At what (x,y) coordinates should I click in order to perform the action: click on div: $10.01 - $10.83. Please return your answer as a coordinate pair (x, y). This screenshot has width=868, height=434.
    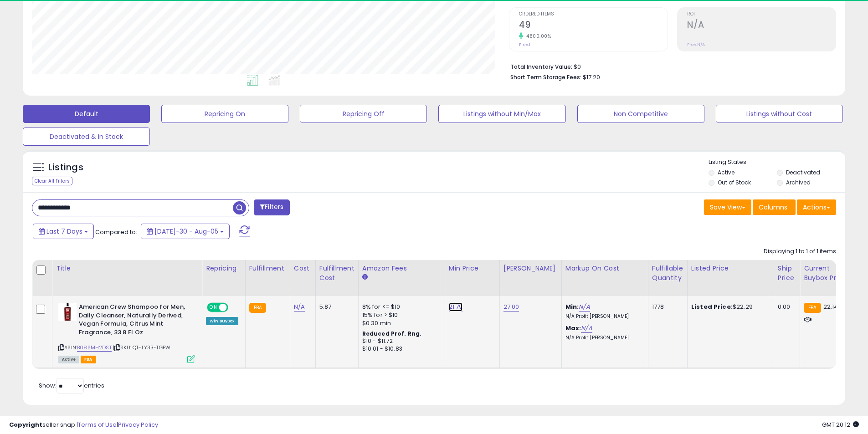
    Looking at the image, I should click on (400, 349).